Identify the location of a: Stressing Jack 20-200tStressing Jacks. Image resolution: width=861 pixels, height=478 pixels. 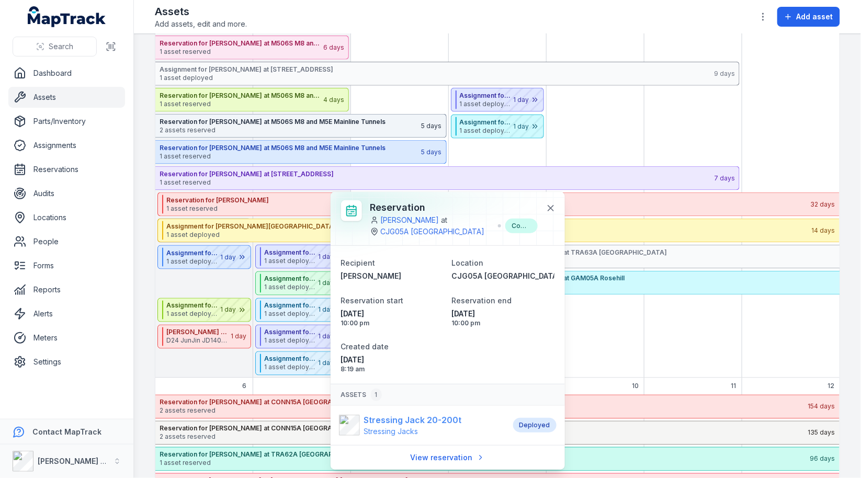
(420, 425).